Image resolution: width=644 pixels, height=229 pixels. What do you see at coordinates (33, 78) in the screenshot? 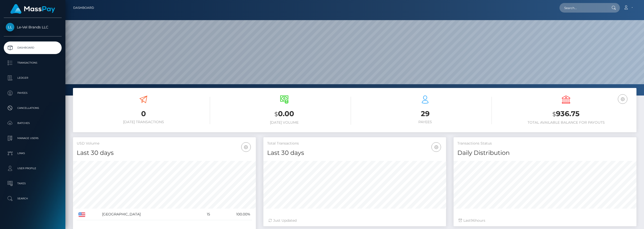
I see `p: Ledger` at bounding box center [33, 78].